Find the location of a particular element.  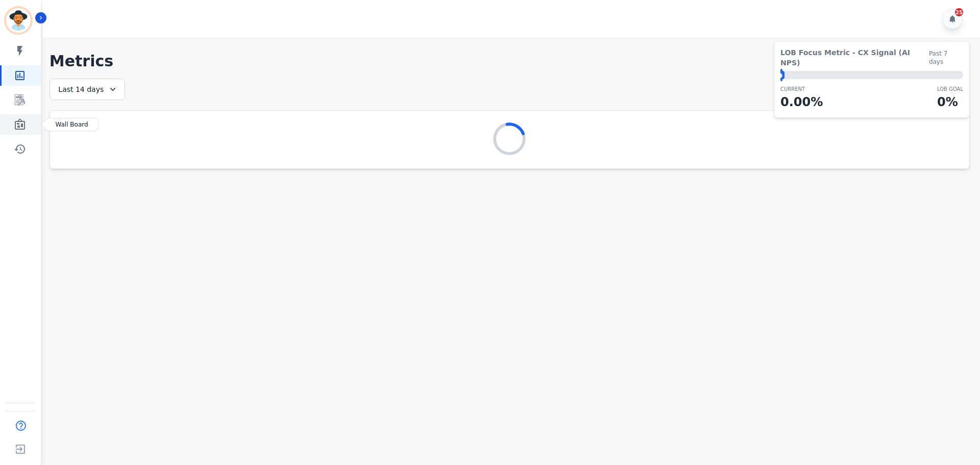

p: 0 % is located at coordinates (949, 102).